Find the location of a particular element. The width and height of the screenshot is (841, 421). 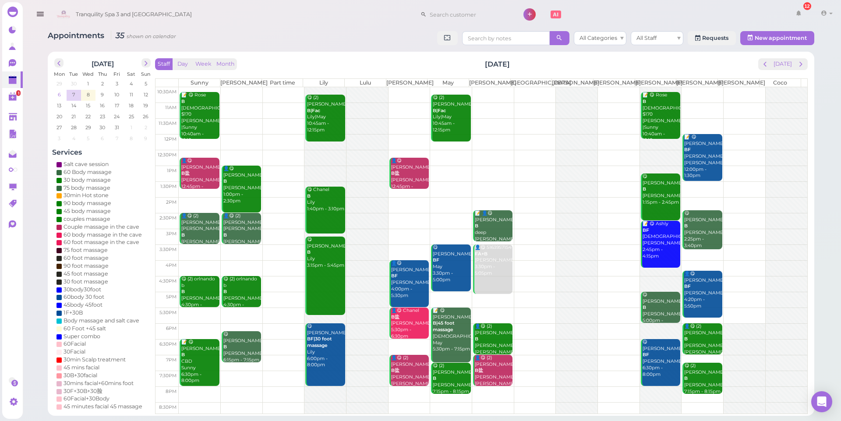

span: 6 is located at coordinates (59, 95).